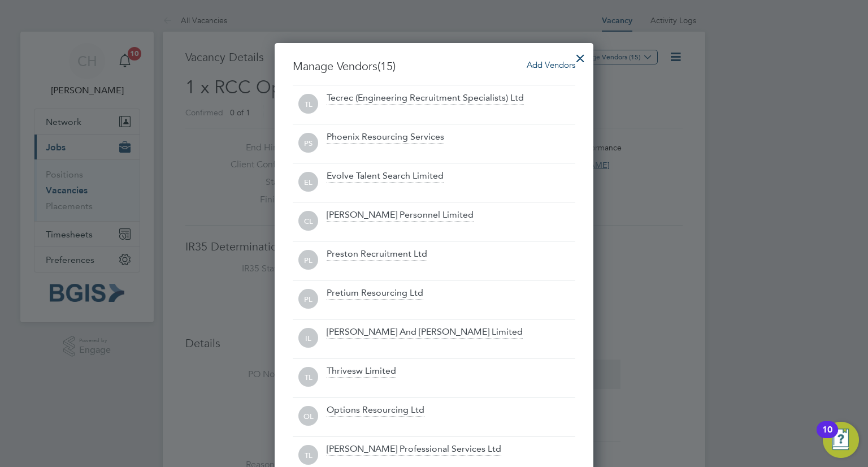 Image resolution: width=868 pixels, height=467 pixels. What do you see at coordinates (308, 143) in the screenshot?
I see `span: PS` at bounding box center [308, 143].